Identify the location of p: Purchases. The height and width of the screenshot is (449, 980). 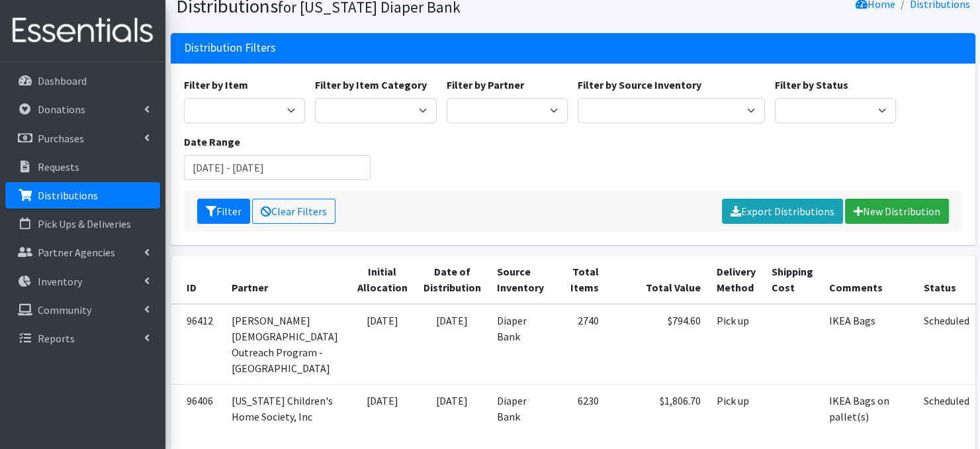
(61, 138).